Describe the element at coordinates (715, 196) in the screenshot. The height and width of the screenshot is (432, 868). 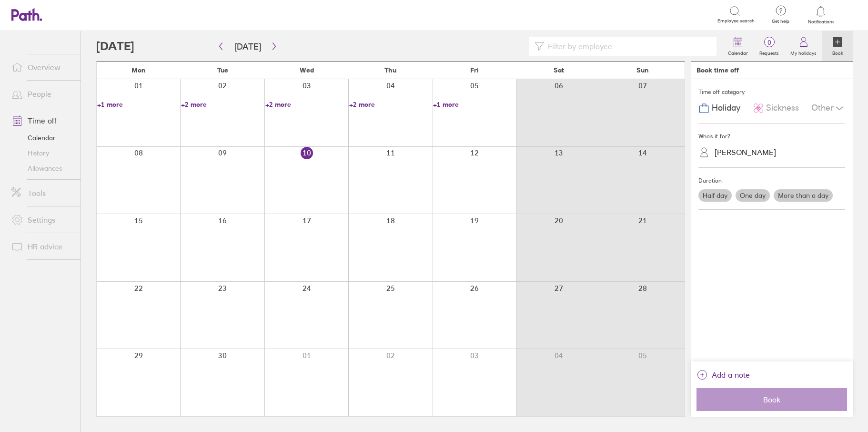
I see `label: Half day` at that location.